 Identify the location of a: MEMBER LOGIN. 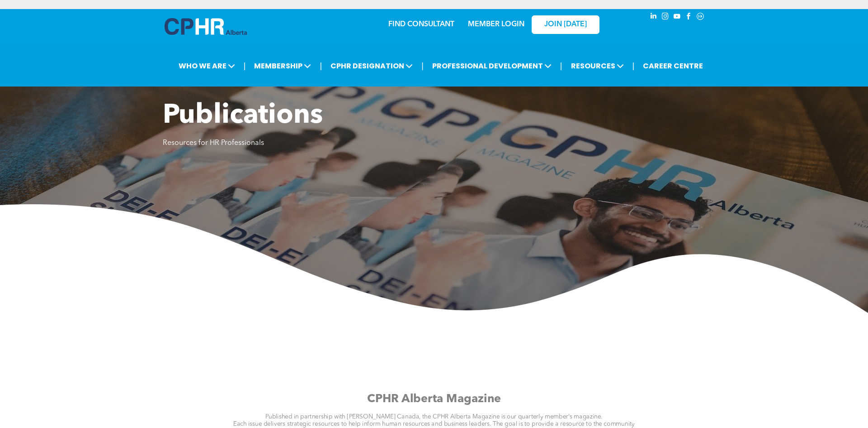
(496, 24).